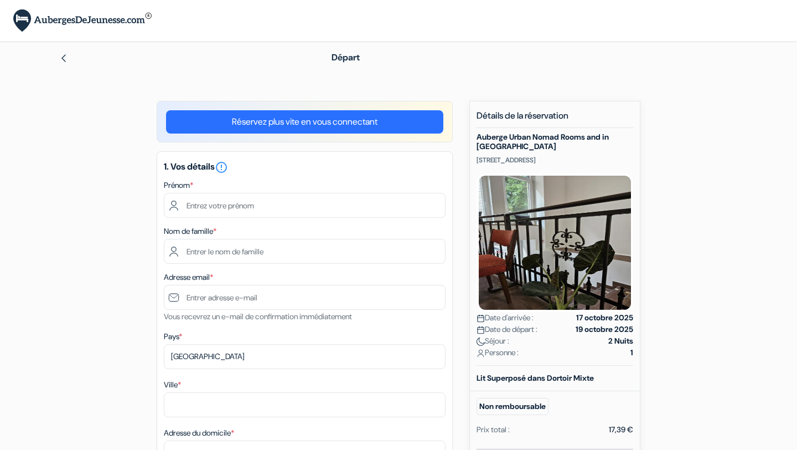 Image resolution: width=797 pixels, height=450 pixels. I want to click on h5: 1. Vos détails, so click(305, 167).